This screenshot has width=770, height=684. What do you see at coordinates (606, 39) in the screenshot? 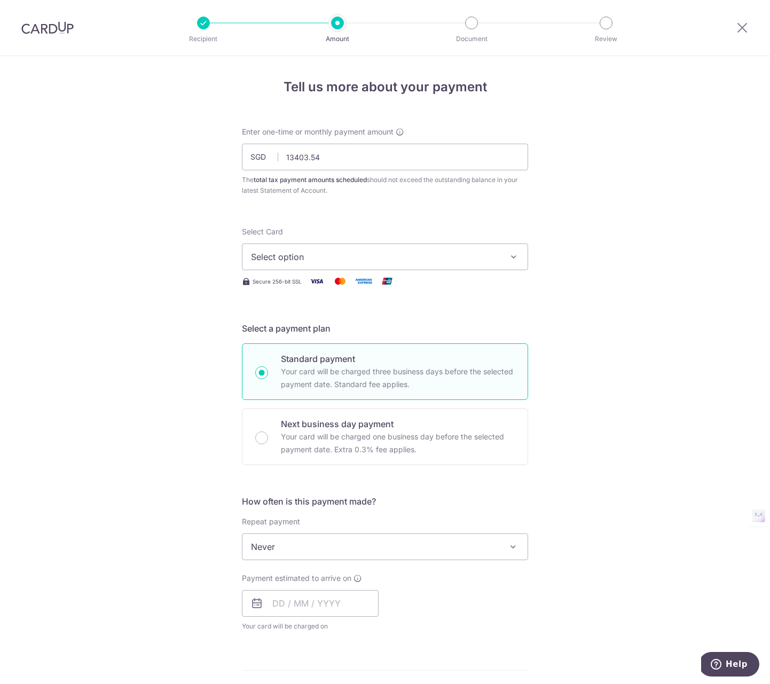
I see `p: Review` at bounding box center [606, 39].